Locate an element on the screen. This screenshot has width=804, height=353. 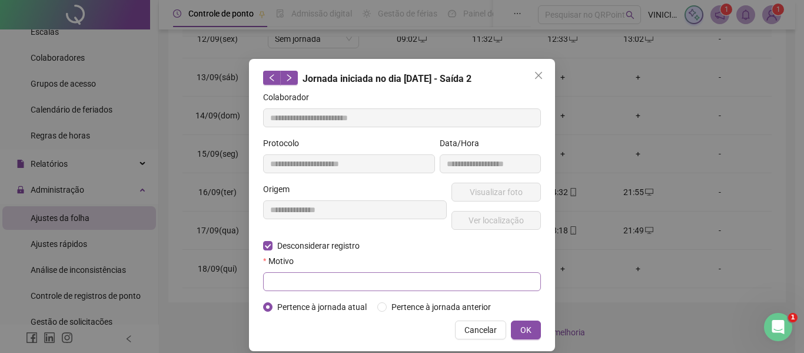
span: Pertence à jornada anterior is located at coordinates (441, 307).